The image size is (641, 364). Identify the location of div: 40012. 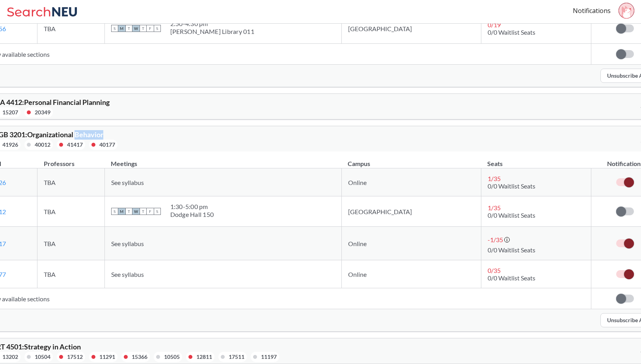
(42, 144).